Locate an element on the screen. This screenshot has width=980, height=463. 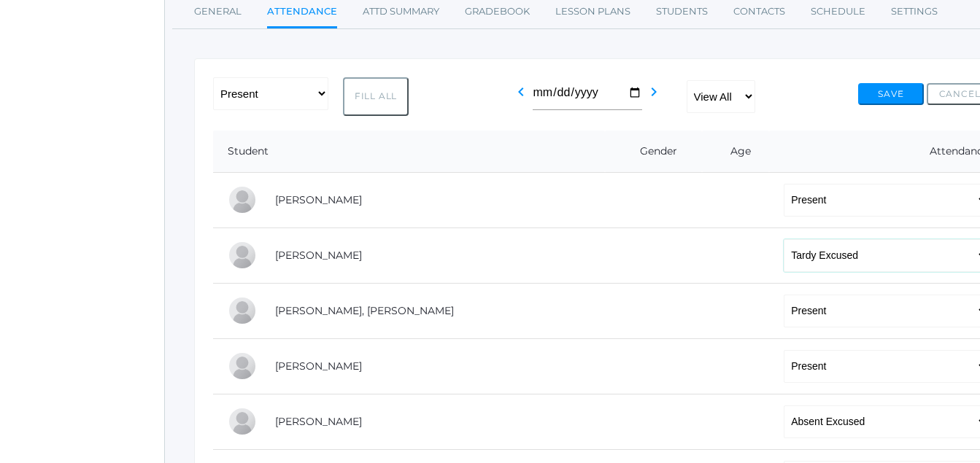
button: Save is located at coordinates (891, 94).